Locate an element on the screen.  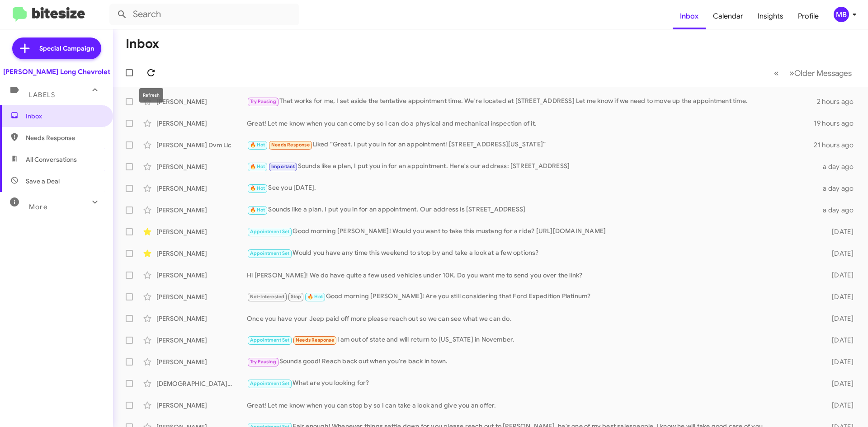
a: Insights is located at coordinates (770, 16).